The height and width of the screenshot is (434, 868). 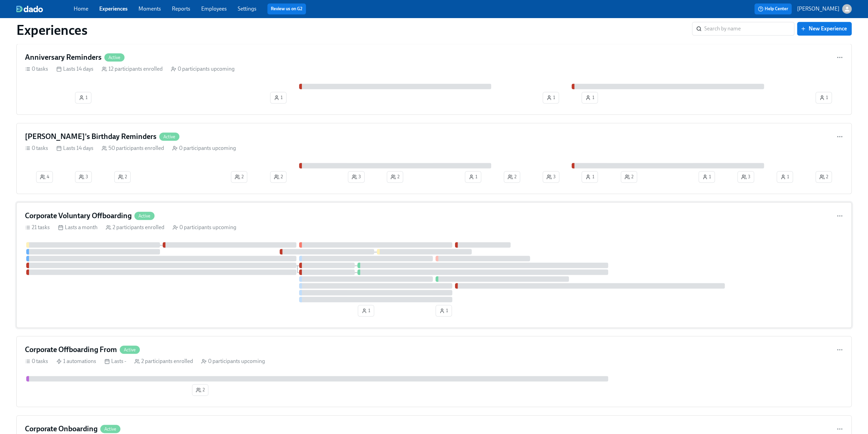 I want to click on h4: Corporate Onboarding, so click(x=61, y=429).